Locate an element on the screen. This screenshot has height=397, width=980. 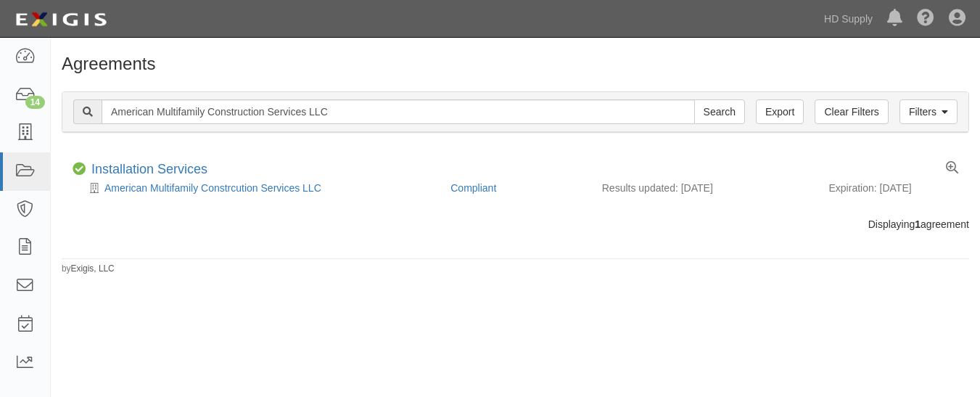
a: Clear Filters is located at coordinates (851, 111).